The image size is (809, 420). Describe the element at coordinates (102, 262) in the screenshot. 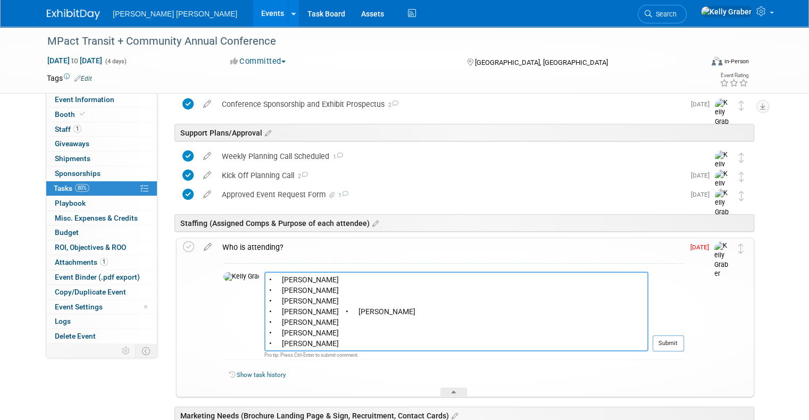

I see `a: Attachments1` at that location.